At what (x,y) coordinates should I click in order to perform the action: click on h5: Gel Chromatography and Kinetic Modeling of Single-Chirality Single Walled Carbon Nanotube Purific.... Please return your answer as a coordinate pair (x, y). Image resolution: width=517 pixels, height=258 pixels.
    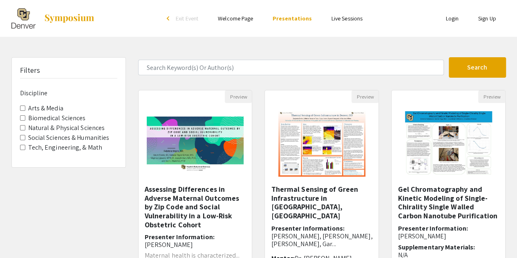
    Looking at the image, I should click on (448, 202).